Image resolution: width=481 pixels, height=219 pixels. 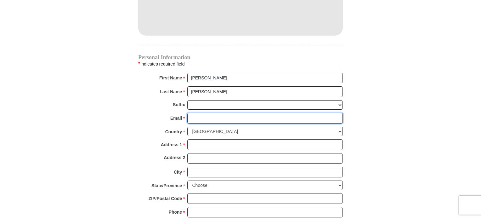 What do you see at coordinates (179, 105) in the screenshot?
I see `strong: Suffix` at bounding box center [179, 105].